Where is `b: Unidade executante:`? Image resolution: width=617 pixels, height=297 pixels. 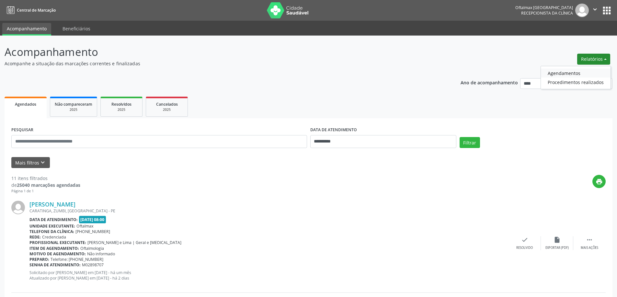 b: Unidade executante: is located at coordinates (52, 226).